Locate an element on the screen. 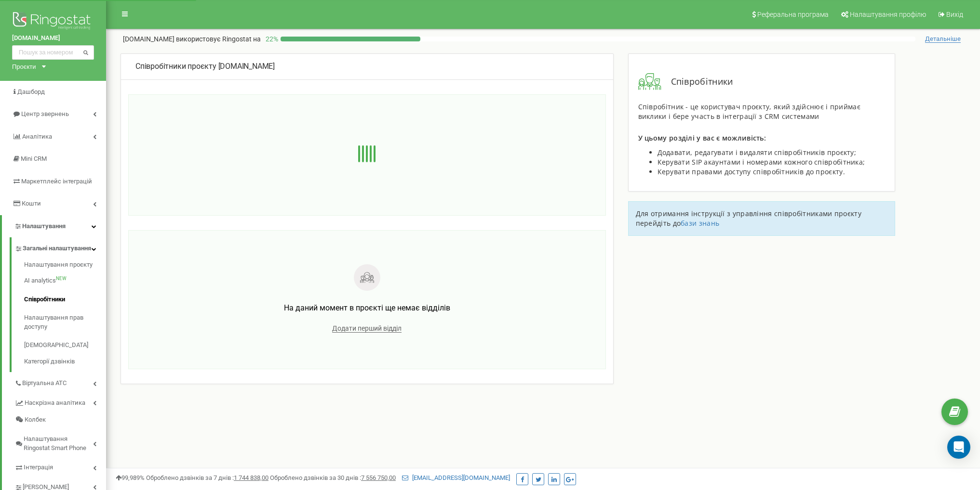 This screenshot has height=490, width=980. span: 99,989% is located at coordinates (130, 477).